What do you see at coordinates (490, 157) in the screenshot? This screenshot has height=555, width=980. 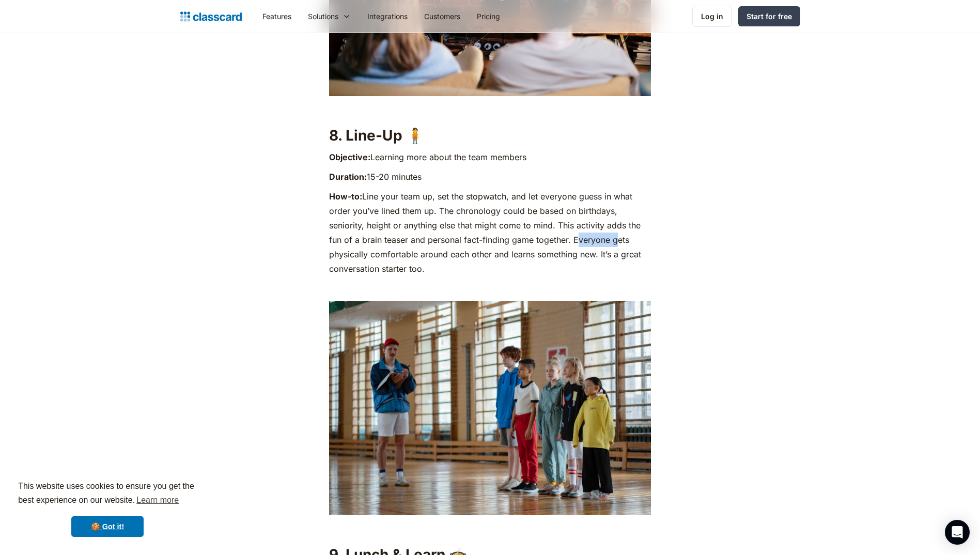 I see `p: Learning more about the team members` at bounding box center [490, 157].